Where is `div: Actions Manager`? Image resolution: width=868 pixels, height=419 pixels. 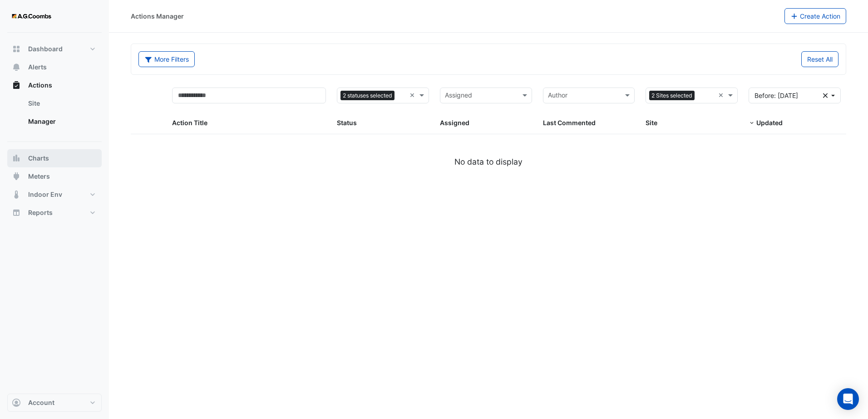
div: Actions Manager is located at coordinates (157, 16).